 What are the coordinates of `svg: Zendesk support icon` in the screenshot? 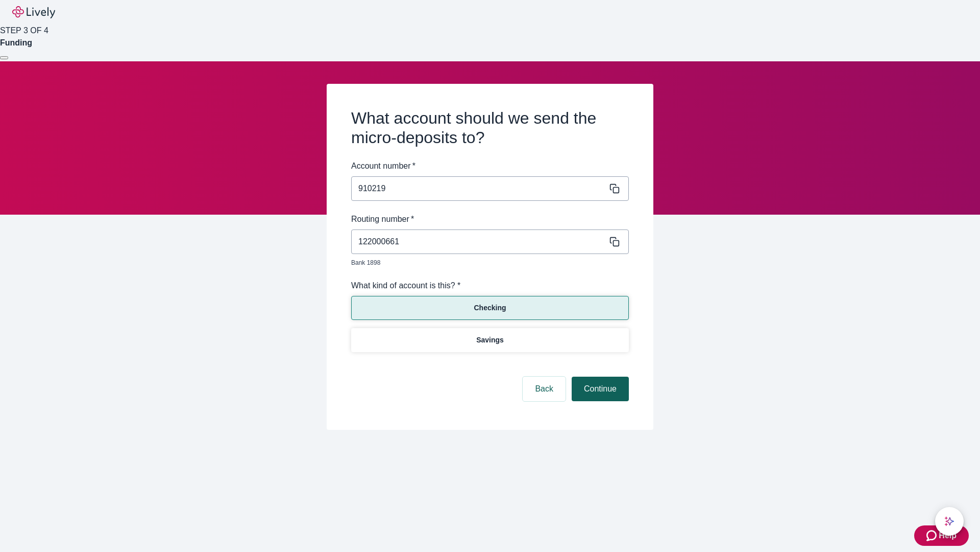 It's located at (932, 536).